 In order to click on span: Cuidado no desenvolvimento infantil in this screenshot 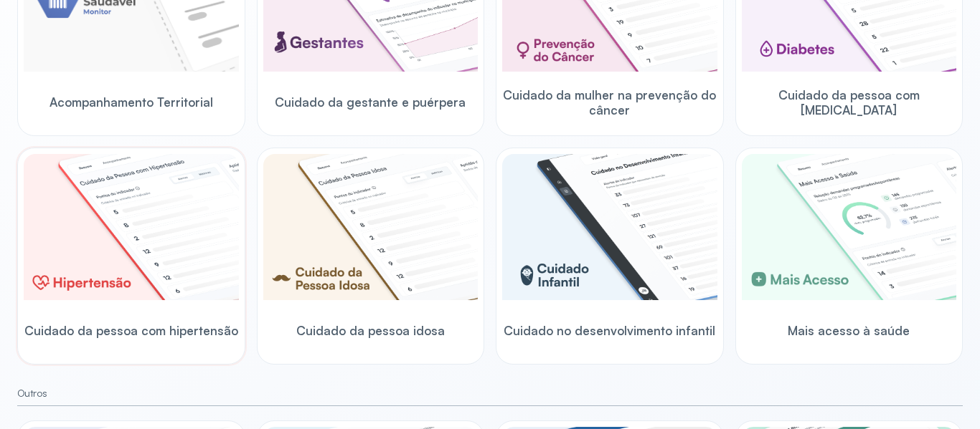, I will do `click(609, 331)`.